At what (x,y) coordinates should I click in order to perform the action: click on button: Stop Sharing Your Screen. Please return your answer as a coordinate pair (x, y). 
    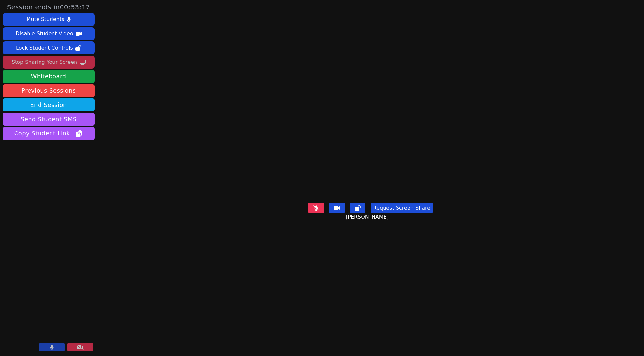
    Looking at the image, I should click on (48, 62).